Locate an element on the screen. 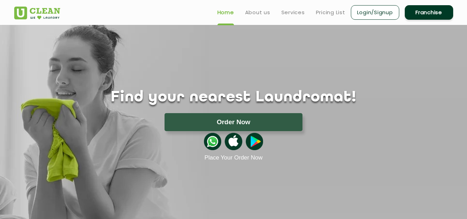 The height and width of the screenshot is (219, 467). a: About us is located at coordinates (257, 12).